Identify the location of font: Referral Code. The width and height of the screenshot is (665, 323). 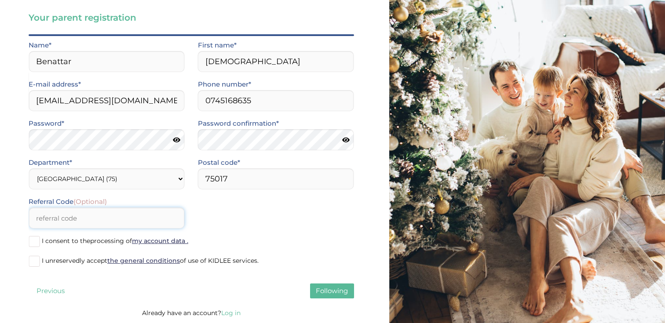
(51, 202).